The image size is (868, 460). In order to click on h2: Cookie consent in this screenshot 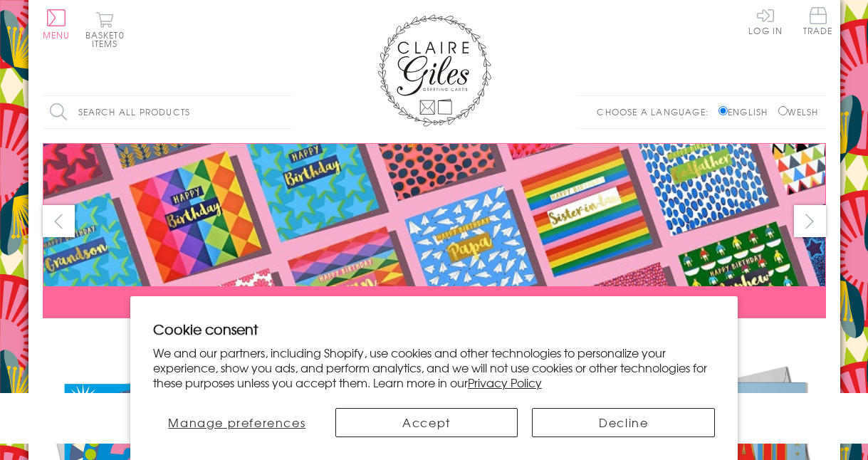, I will do `click(434, 329)`.